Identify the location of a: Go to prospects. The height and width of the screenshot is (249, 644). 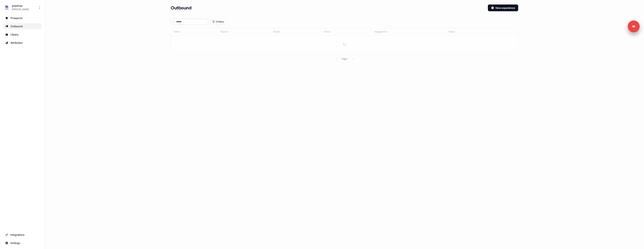
(22, 18).